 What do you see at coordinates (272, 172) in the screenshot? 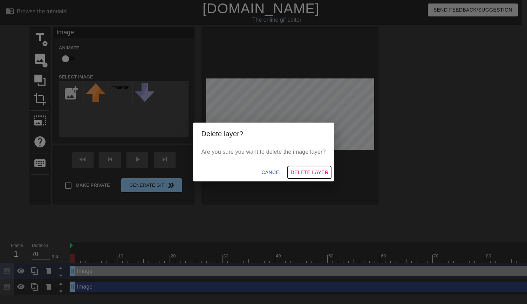
I see `button: Cancel` at bounding box center [272, 172].